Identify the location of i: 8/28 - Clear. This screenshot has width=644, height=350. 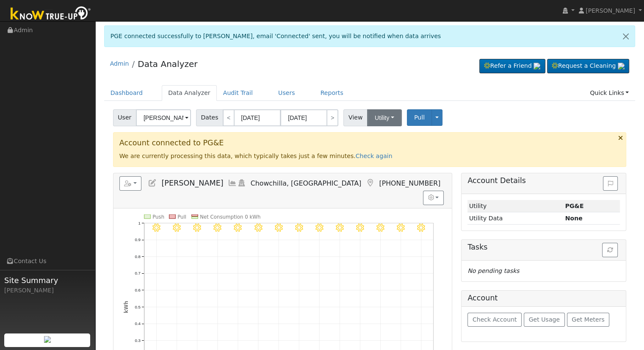
(421, 227).